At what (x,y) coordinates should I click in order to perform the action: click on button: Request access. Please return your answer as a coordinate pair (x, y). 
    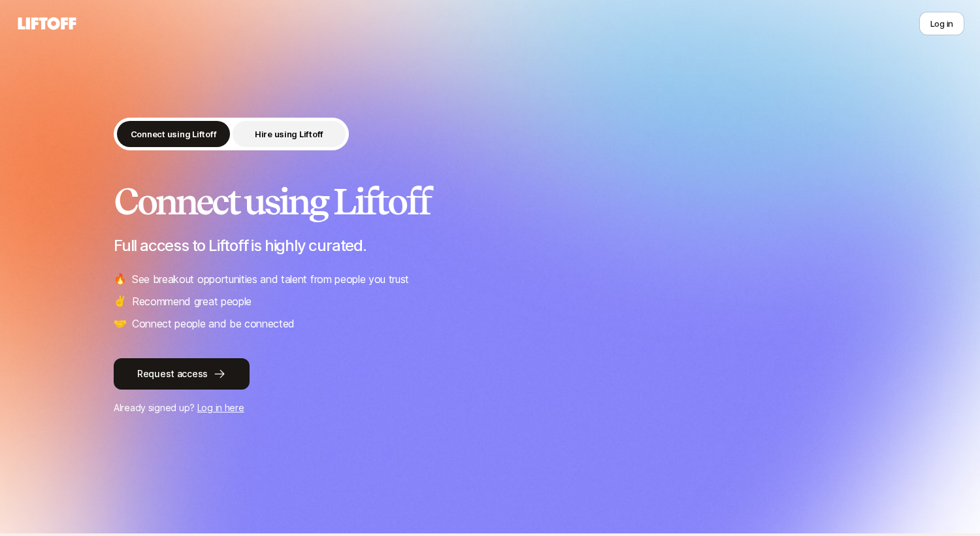
    Looking at the image, I should click on (182, 374).